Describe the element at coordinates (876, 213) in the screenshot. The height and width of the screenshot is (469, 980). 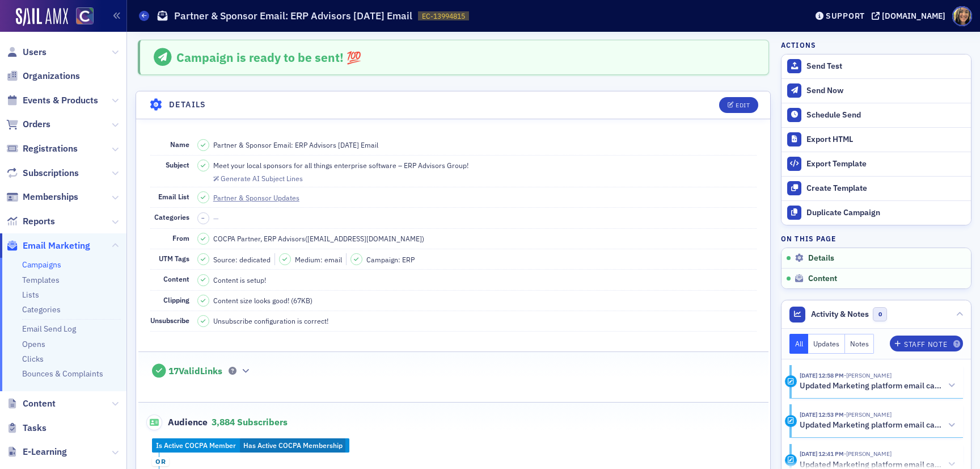
I see `button: Duplicate Campaign` at that location.